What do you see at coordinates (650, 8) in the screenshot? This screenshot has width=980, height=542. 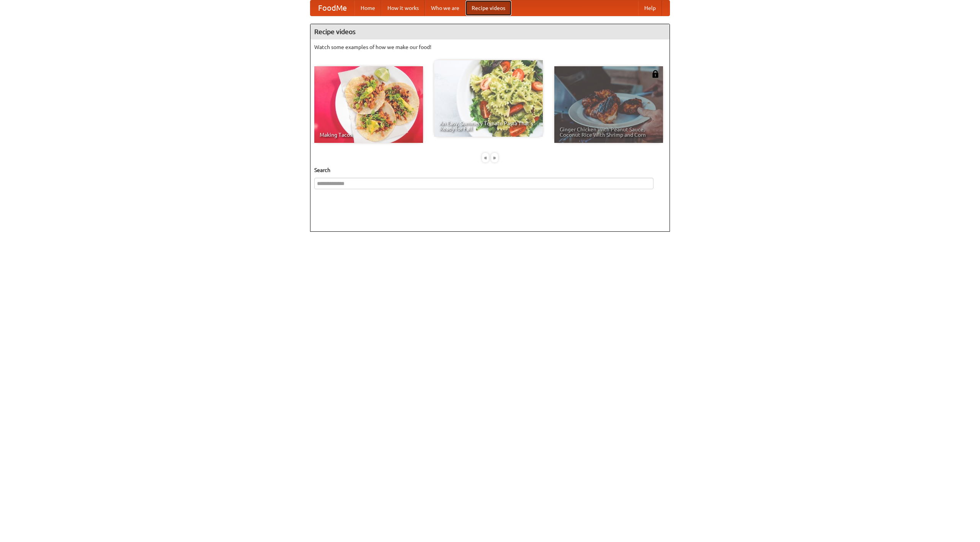 I see `a: Help` at bounding box center [650, 8].